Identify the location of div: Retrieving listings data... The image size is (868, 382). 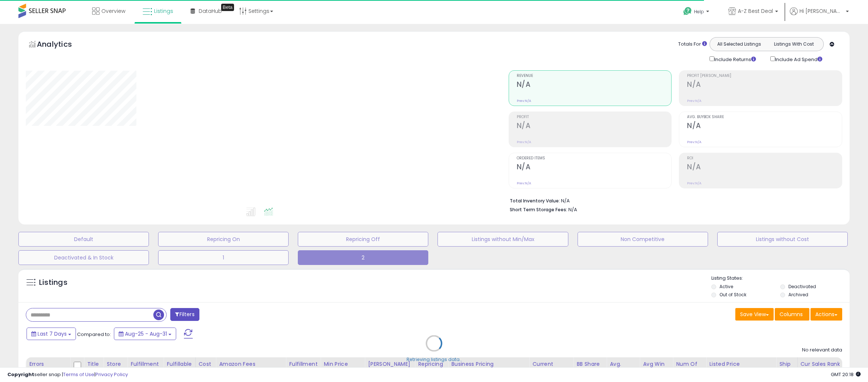
(434, 359).